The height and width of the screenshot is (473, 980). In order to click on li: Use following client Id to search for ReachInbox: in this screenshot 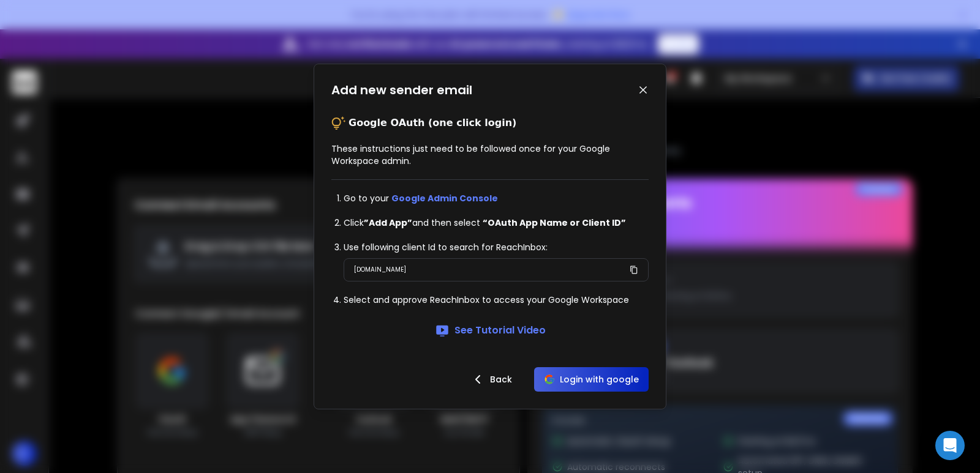, I will do `click(496, 248)`.